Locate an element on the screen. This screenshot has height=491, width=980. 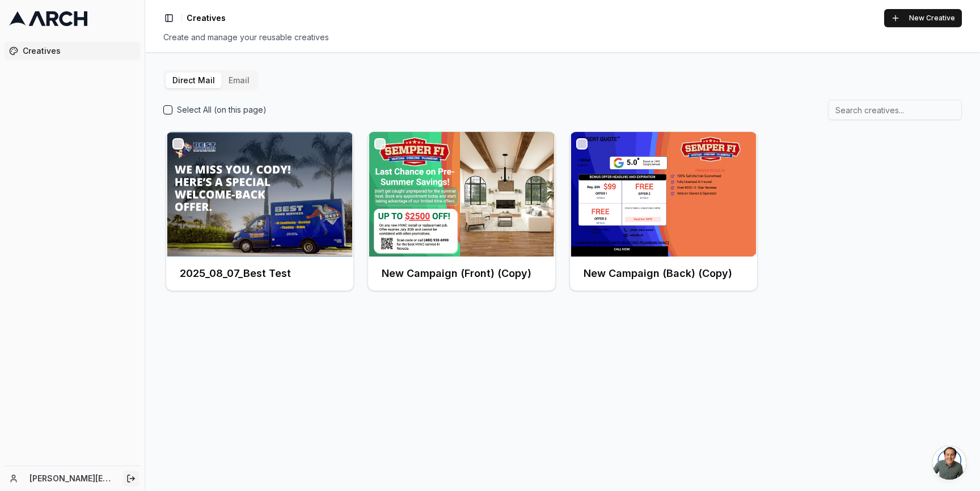
button: New Creative is located at coordinates (923, 19).